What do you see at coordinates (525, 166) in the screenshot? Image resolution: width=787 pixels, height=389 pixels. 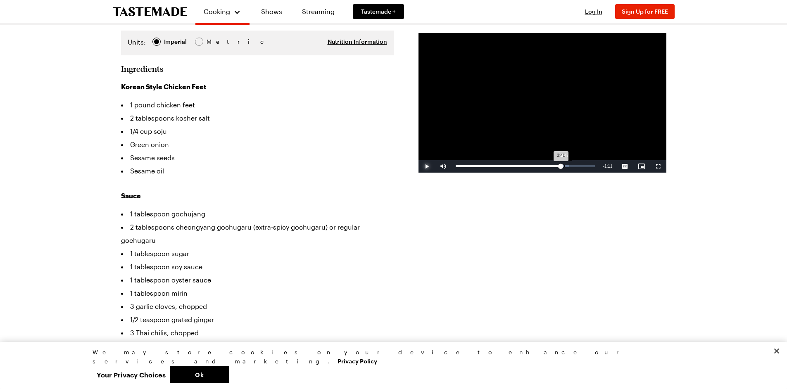 I see `div: Progress Bar` at bounding box center [525, 166].